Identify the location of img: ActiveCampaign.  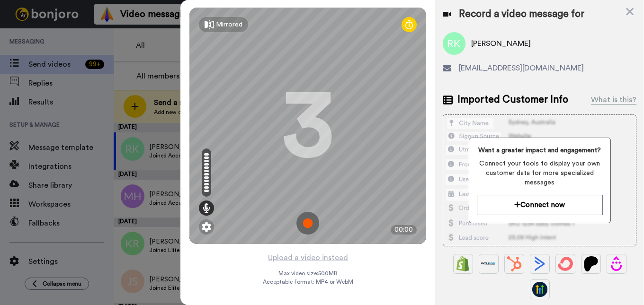
(540, 264).